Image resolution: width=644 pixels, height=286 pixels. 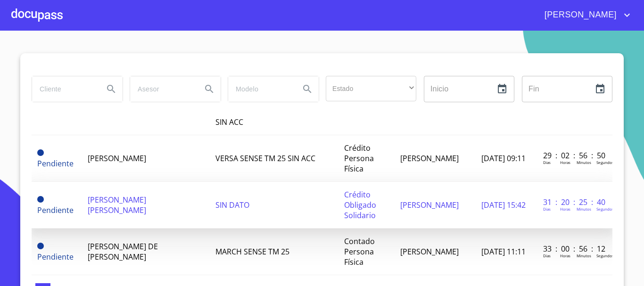 What do you see at coordinates (232, 205) in the screenshot?
I see `span: SIN DATO` at bounding box center [232, 205].